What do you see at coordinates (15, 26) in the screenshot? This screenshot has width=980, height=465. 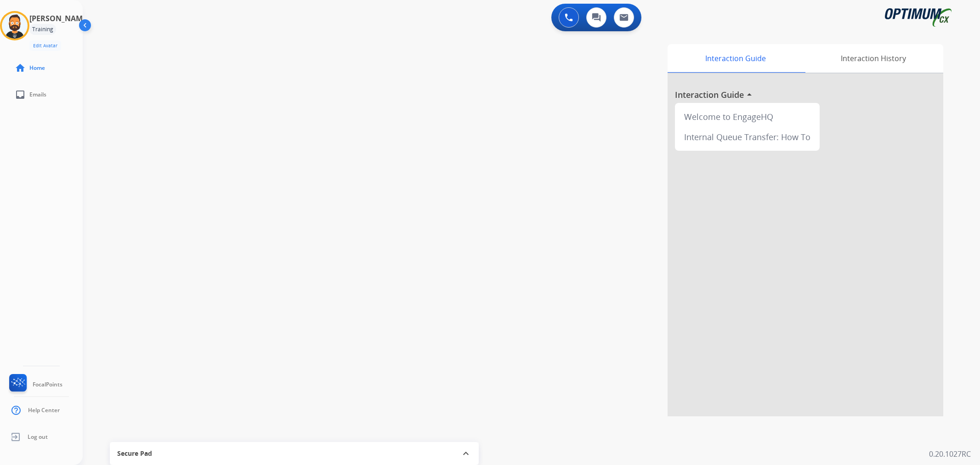 I see `img: avatar` at bounding box center [15, 26].